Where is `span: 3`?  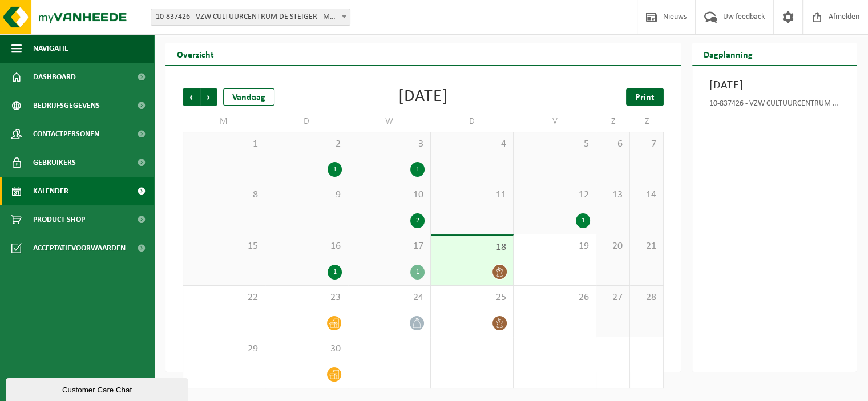 span: 3 is located at coordinates (389, 144).